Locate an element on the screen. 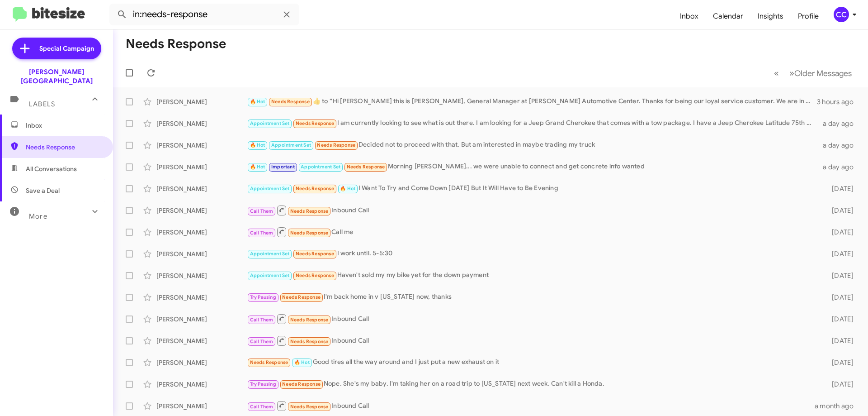  div: Haven't sold my my bike yet for the down payment is located at coordinates (532, 275).